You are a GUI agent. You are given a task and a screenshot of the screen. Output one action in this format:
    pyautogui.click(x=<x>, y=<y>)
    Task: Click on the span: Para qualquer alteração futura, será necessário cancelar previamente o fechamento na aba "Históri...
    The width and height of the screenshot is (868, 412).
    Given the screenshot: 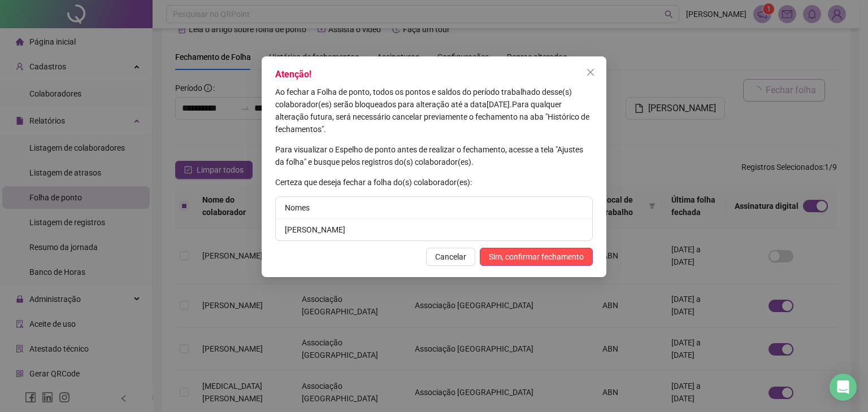 What is the action you would take?
    pyautogui.click(x=432, y=117)
    